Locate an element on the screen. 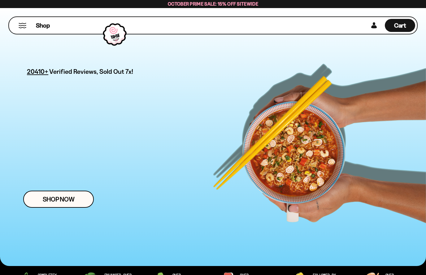  span: Shop is located at coordinates (43, 25).